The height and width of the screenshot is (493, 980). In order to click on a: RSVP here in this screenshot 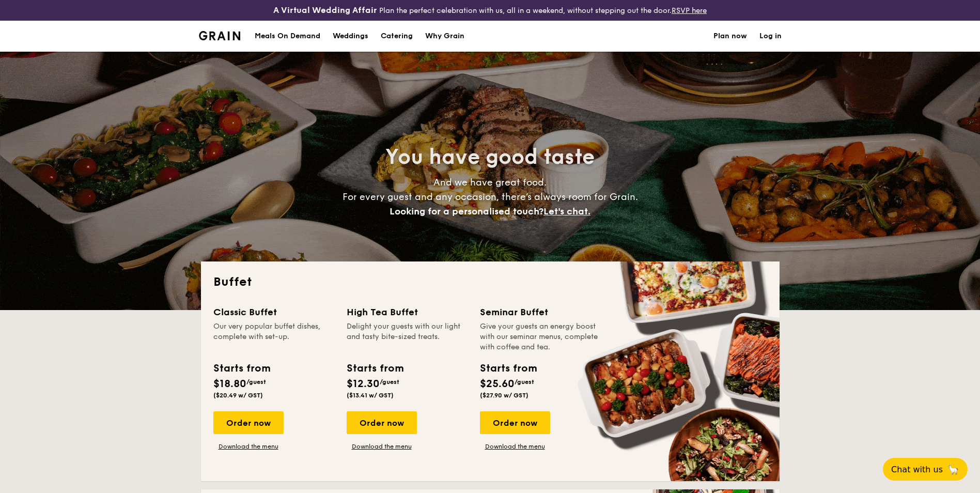, I will do `click(689, 10)`.